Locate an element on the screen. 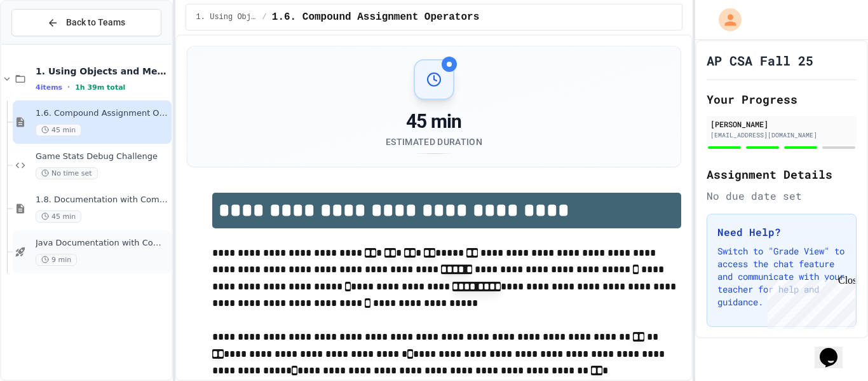 The height and width of the screenshot is (381, 868). span: Game Stats Debug Challenge is located at coordinates (102, 156).